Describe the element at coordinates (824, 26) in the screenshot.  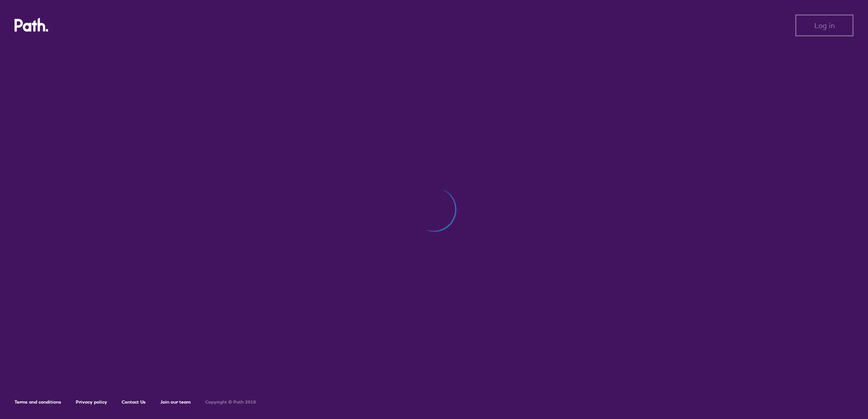
I see `span: Log in` at that location.